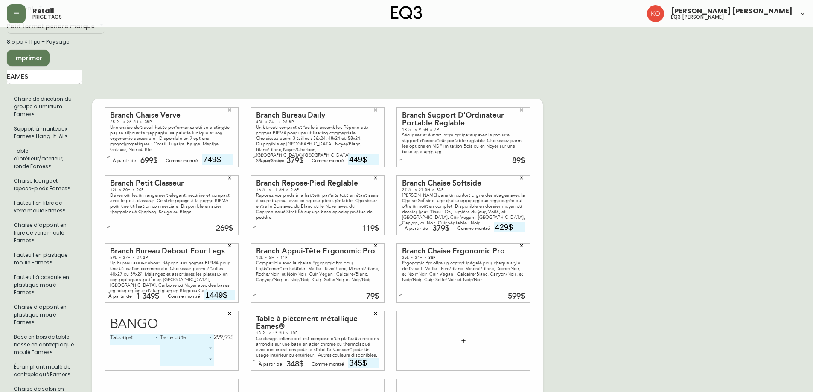 This screenshot has width=813, height=392. Describe the element at coordinates (225, 229) in the screenshot. I see `div: 269$` at that location.